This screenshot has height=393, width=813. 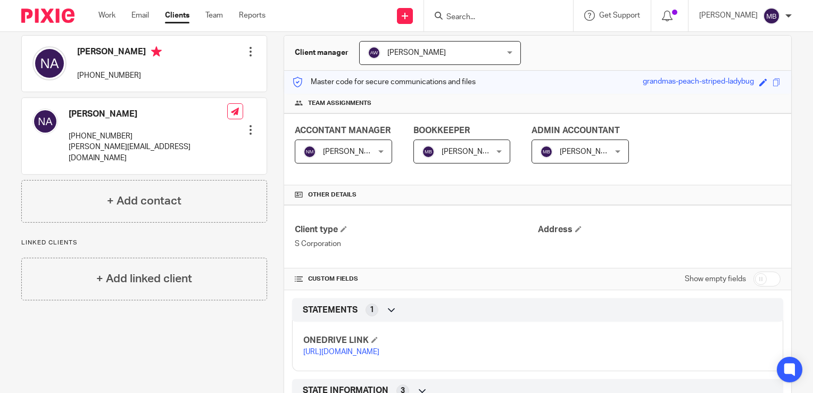 What do you see at coordinates (384, 82) in the screenshot?
I see `p: Master code for secure communications and files` at bounding box center [384, 82].